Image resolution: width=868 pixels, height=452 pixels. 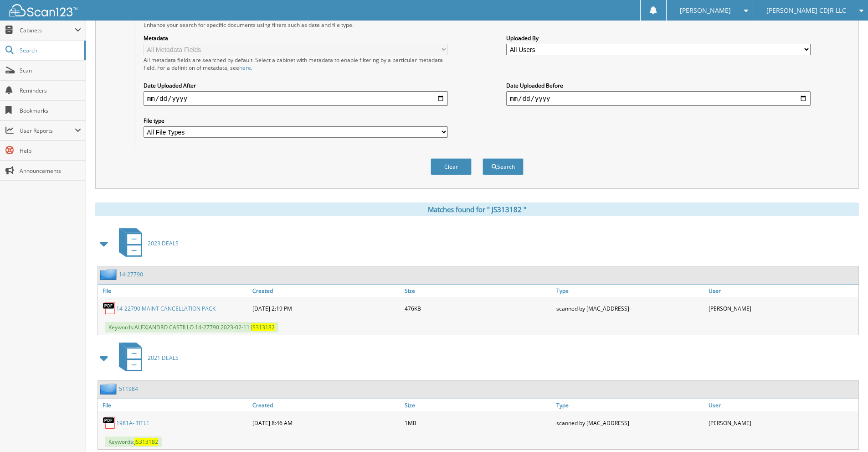 What do you see at coordinates (47, 130) in the screenshot?
I see `span: User Reports` at bounding box center [47, 130].